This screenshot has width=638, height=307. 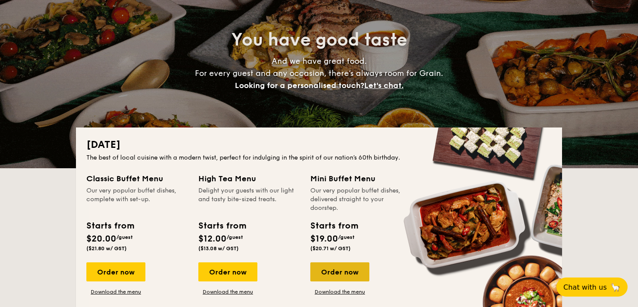 I want to click on div: Classic Buffet Menu, so click(x=137, y=179).